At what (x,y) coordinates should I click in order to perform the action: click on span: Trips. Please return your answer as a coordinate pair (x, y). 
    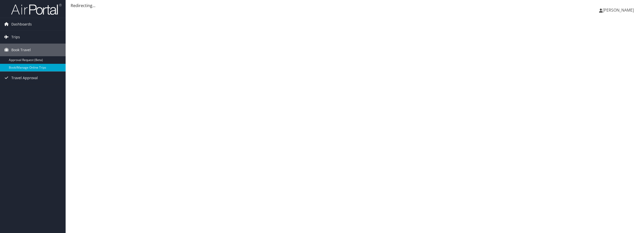
    Looking at the image, I should click on (16, 37).